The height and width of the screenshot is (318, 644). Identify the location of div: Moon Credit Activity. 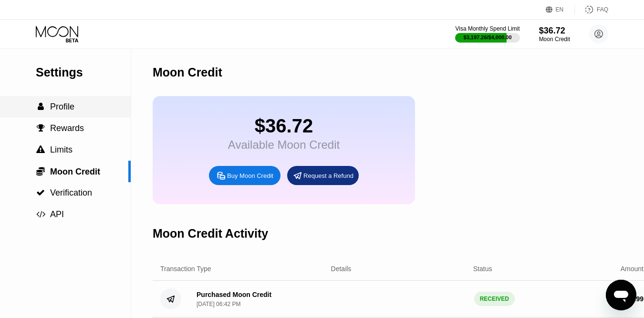
(211, 233).